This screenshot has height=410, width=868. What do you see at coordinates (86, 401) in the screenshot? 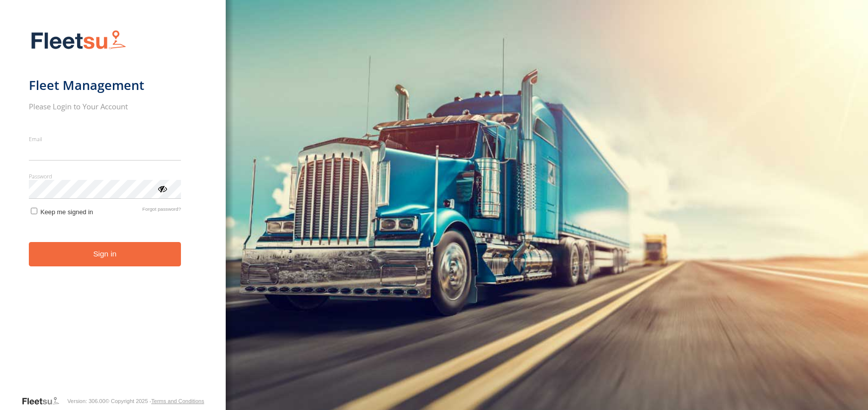
I see `div: Version: 306.00` at bounding box center [86, 401].